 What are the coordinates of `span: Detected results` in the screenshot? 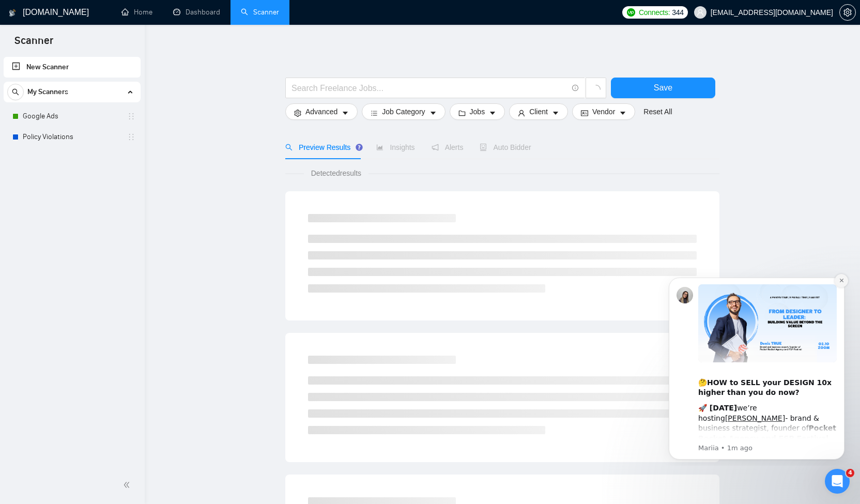 It's located at (336, 173).